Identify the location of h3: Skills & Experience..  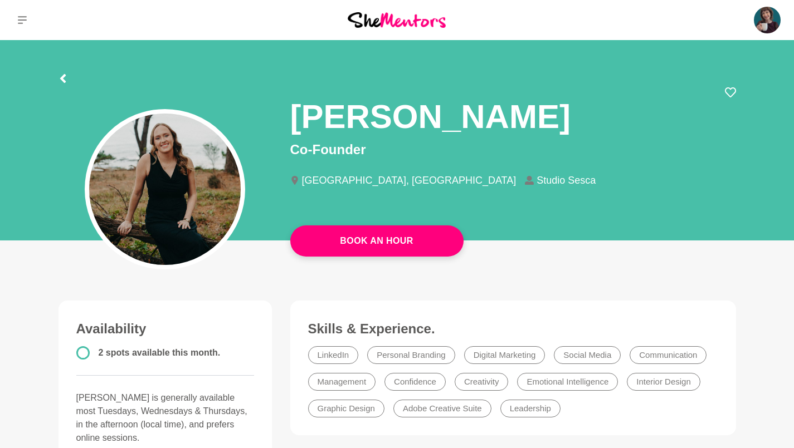
(513, 329).